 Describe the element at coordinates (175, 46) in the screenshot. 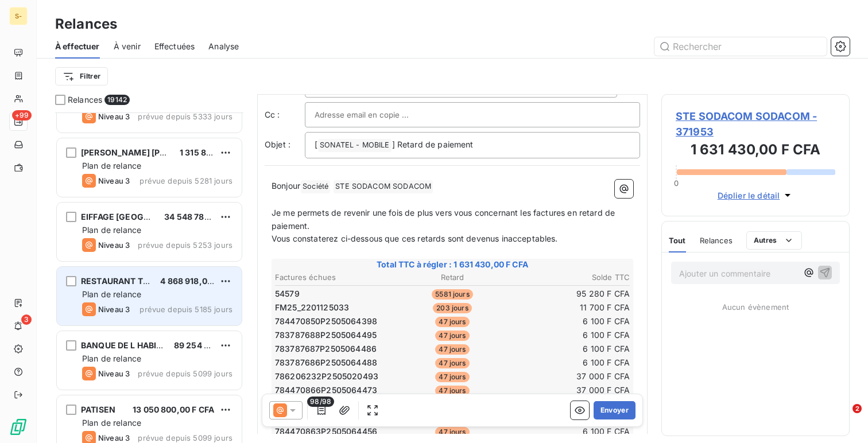

I see `span: Effectuées` at that location.